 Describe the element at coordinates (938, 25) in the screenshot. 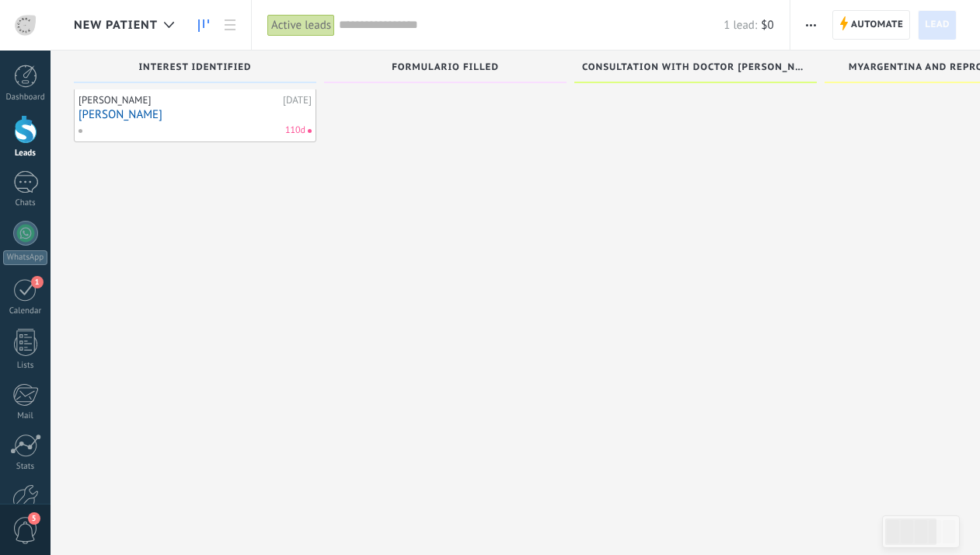

I see `span: Lead` at that location.